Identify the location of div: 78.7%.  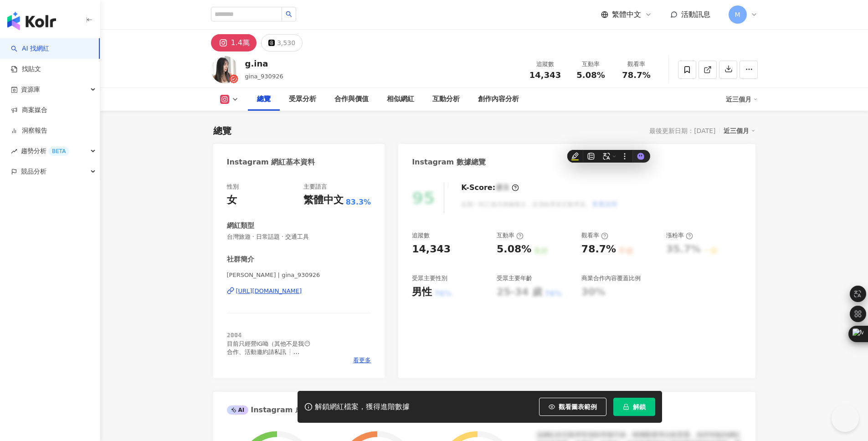
(599, 249).